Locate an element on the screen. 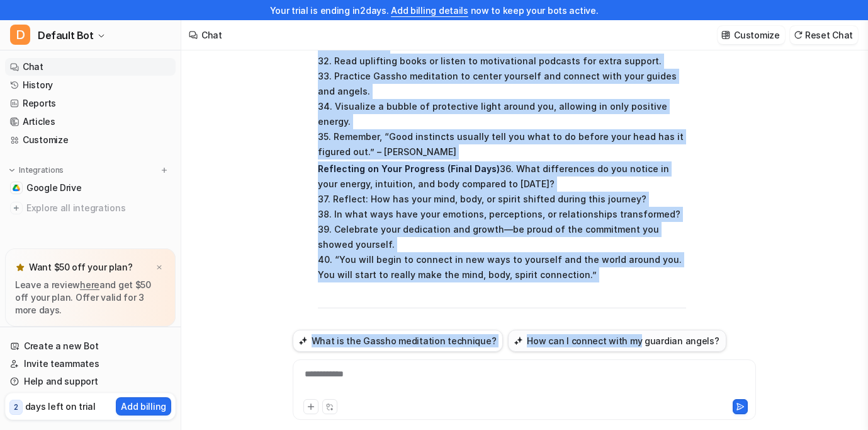  a: Google DriveGoogle Drive is located at coordinates (90, 188).